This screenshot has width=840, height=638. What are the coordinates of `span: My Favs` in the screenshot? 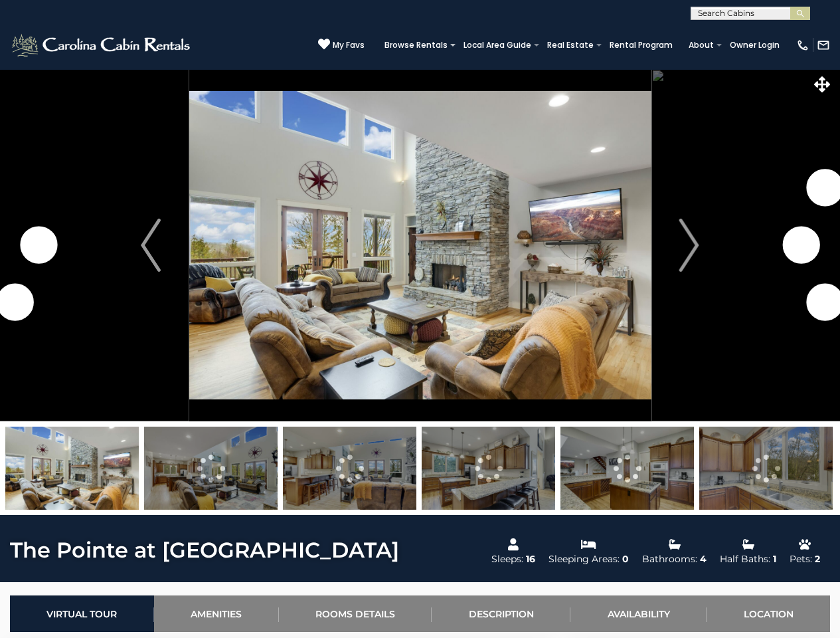 It's located at (348, 46).